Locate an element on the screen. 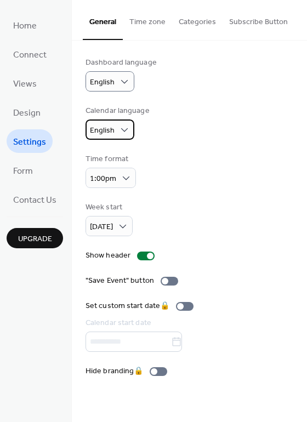  button: Upgrade is located at coordinates (35, 238).